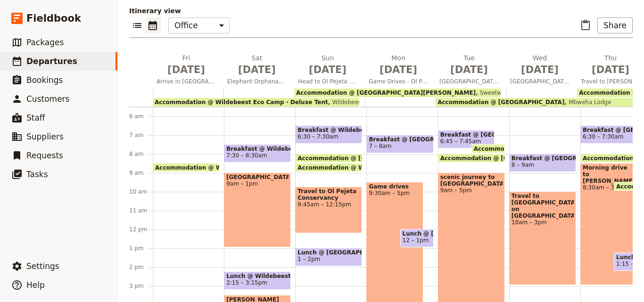 The width and height of the screenshot is (644, 302). Describe the element at coordinates (381, 11) in the screenshot. I see `p: Itinerary view` at that location.